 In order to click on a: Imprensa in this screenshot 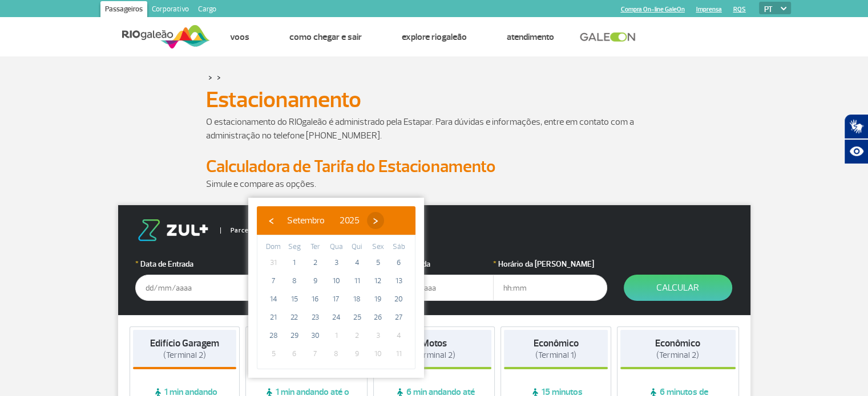, I will do `click(708, 9)`.